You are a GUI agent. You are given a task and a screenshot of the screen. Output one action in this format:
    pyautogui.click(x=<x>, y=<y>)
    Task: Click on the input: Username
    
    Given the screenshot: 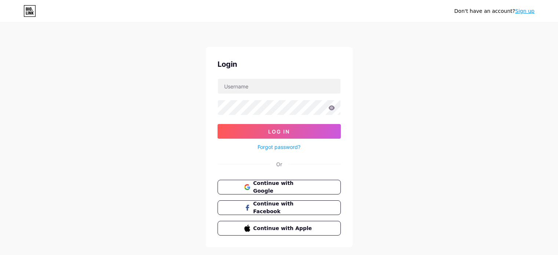 What is the action you would take?
    pyautogui.click(x=279, y=86)
    